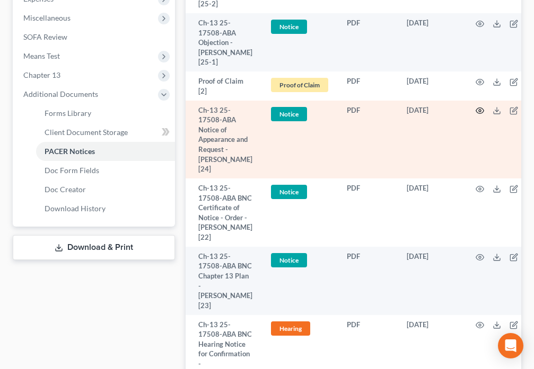 The image size is (534, 369). Describe the element at coordinates (105, 113) in the screenshot. I see `a: Forms Library` at that location.